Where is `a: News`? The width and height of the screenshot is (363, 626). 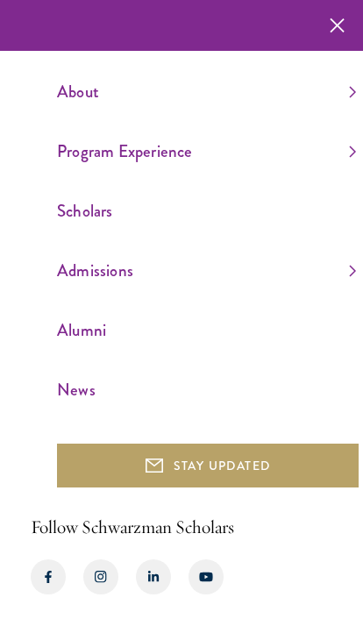
a: News is located at coordinates (206, 389).